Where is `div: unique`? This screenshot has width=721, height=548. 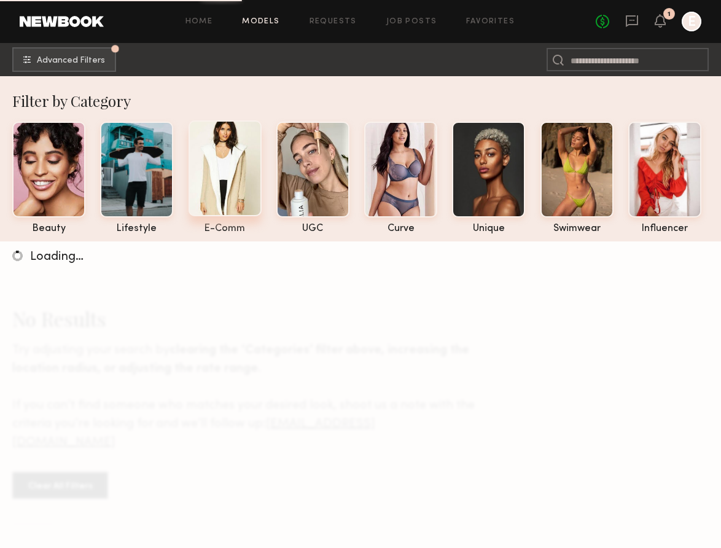
div: unique is located at coordinates (489, 229).